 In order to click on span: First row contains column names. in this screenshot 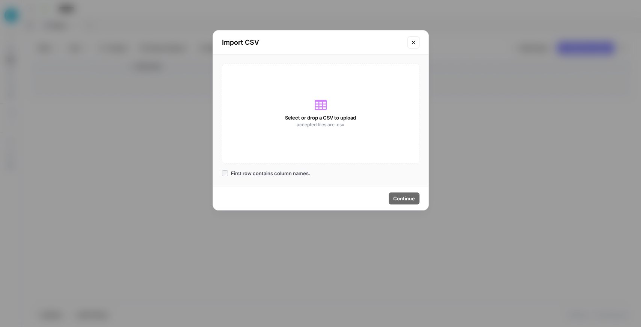, I will do `click(270, 173)`.